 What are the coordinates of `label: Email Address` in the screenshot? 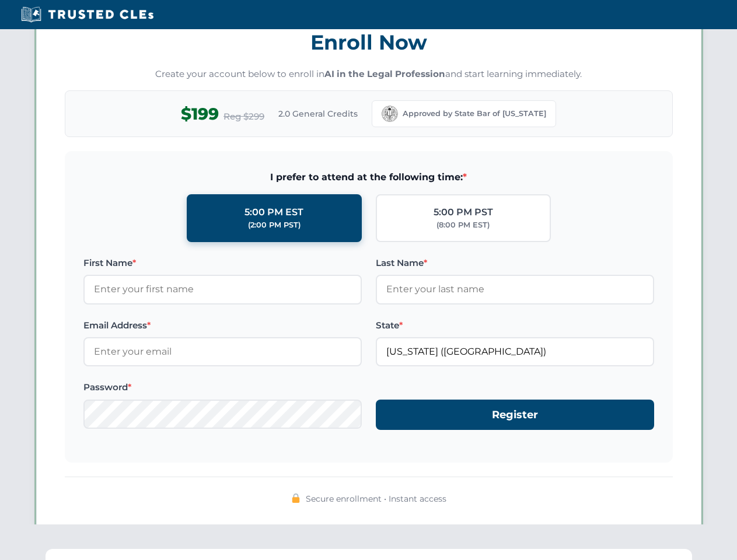 It's located at (222, 326).